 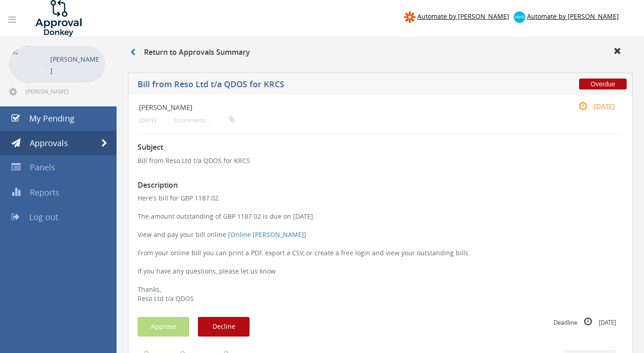 What do you see at coordinates (190, 52) in the screenshot?
I see `h3: Return to Approvals Summary` at bounding box center [190, 52].